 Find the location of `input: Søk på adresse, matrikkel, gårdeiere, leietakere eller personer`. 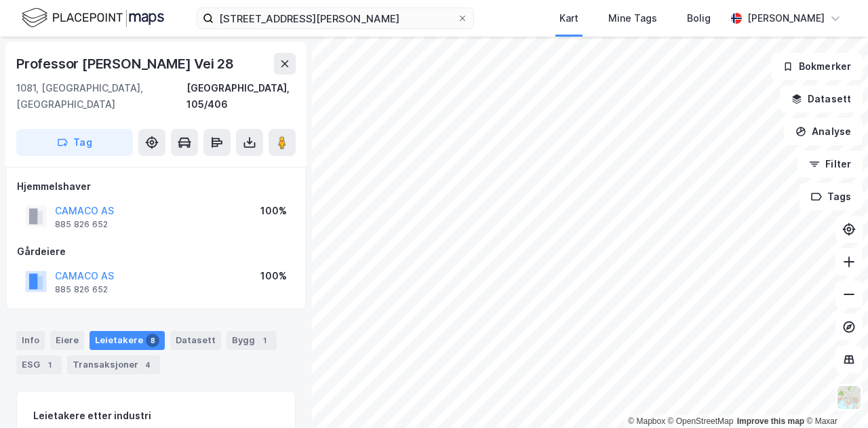

input: Søk på adresse, matrikkel, gårdeiere, leietakere eller personer is located at coordinates (335, 18).